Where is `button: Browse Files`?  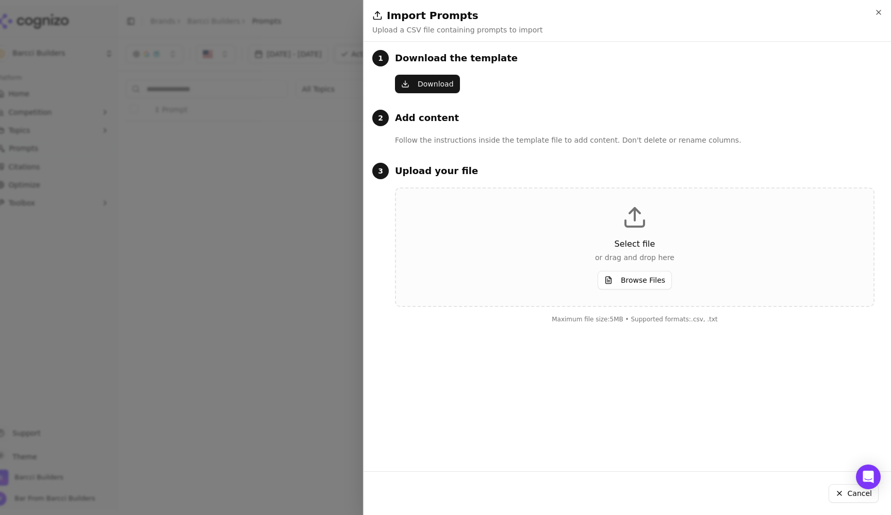
button: Browse Files is located at coordinates (635, 280).